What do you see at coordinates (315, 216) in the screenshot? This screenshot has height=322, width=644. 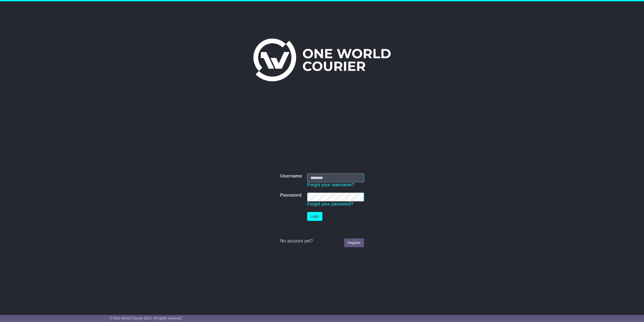 I see `button: Login` at bounding box center [315, 216].